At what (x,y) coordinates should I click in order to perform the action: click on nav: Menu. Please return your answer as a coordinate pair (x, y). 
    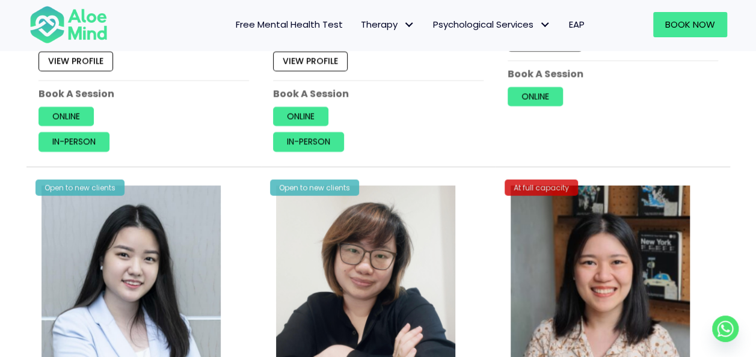
    Looking at the image, I should click on (359, 25).